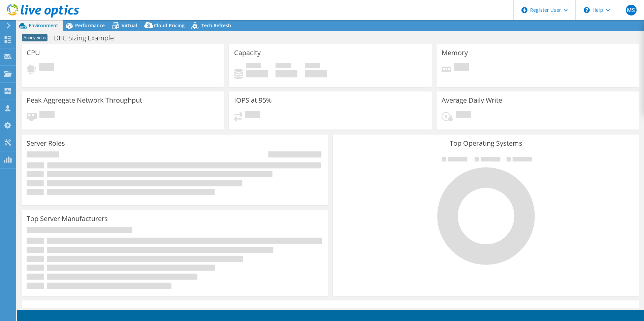 Image resolution: width=644 pixels, height=321 pixels. What do you see at coordinates (90, 25) in the screenshot?
I see `span: Performance` at bounding box center [90, 25].